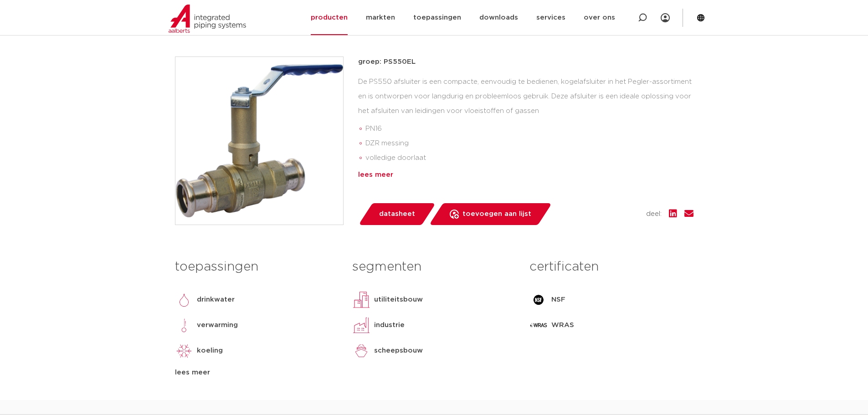  I want to click on p: drinkwater, so click(215, 300).